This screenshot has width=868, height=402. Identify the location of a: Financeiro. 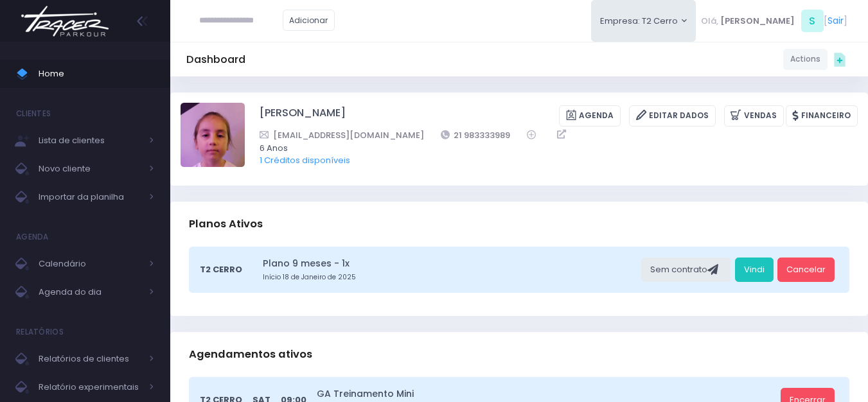
(822, 115).